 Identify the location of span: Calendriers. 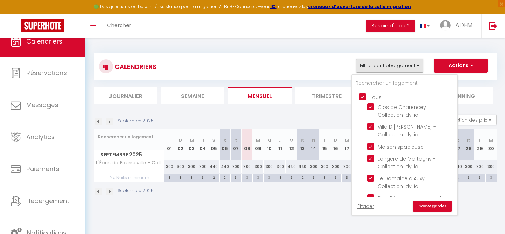
(44, 41).